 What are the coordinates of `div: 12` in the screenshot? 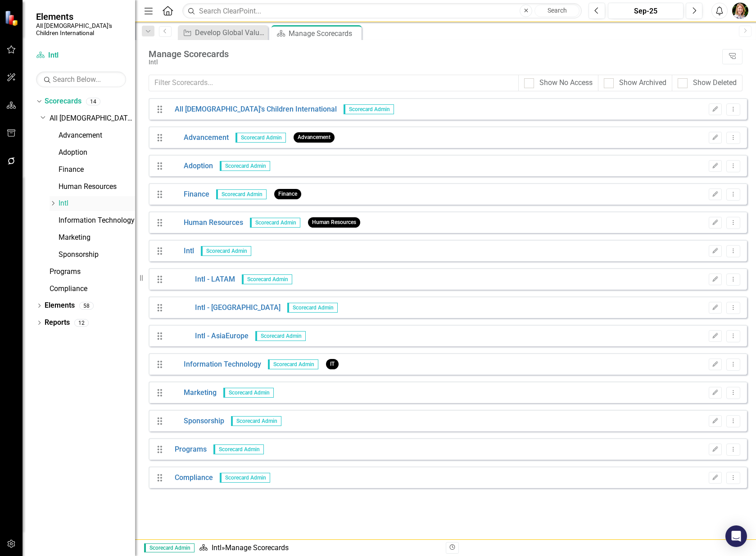 It's located at (82, 323).